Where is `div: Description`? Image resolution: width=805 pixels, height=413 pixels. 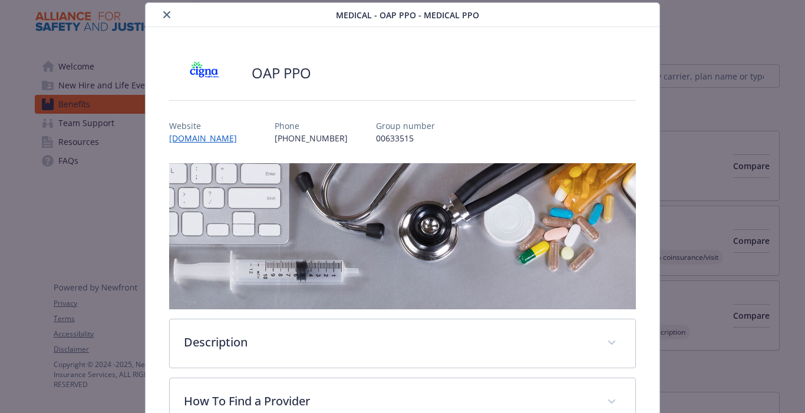 div: Description is located at coordinates (403, 344).